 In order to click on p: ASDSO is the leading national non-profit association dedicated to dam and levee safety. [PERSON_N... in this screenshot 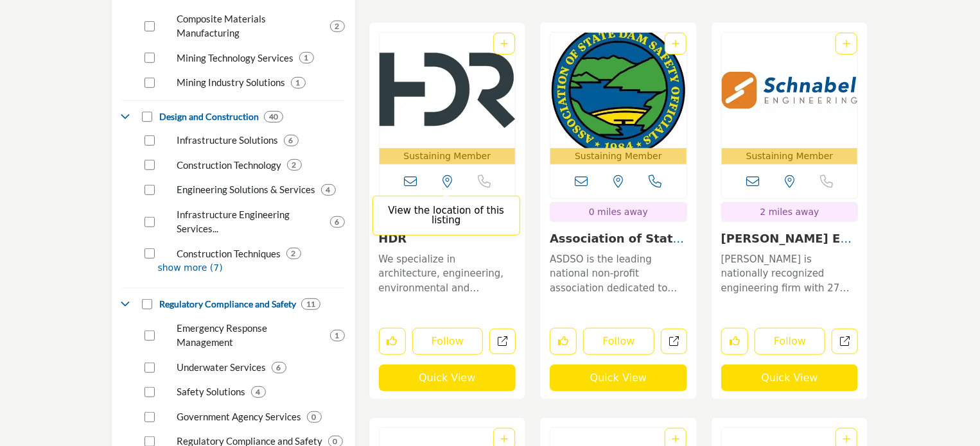, I will do `click(618, 274)`.